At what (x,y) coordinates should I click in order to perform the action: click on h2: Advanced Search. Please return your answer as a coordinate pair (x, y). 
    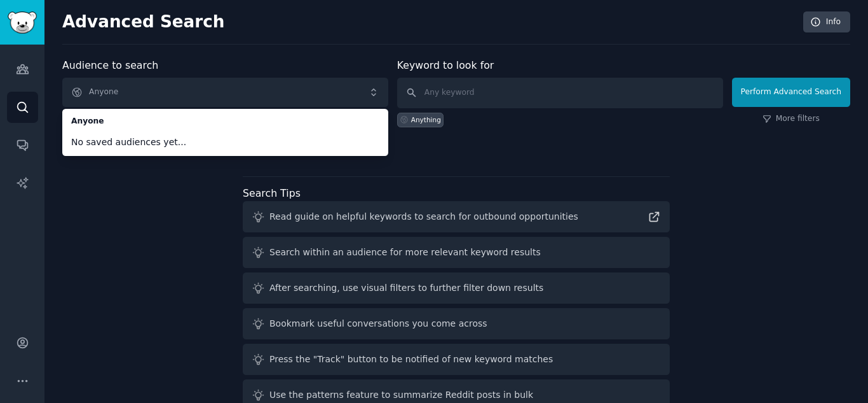
    Looking at the image, I should click on (429, 22).